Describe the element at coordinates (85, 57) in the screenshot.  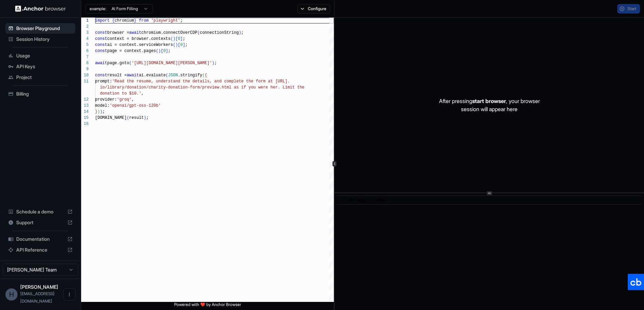
I see `div: 7` at that location.